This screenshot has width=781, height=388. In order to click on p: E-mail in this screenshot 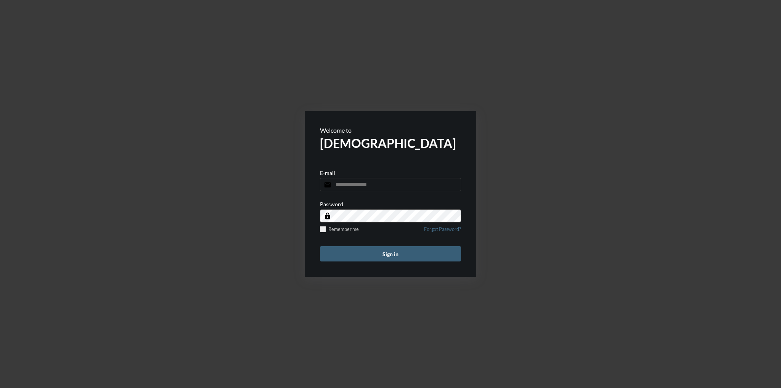, I will do `click(328, 173)`.